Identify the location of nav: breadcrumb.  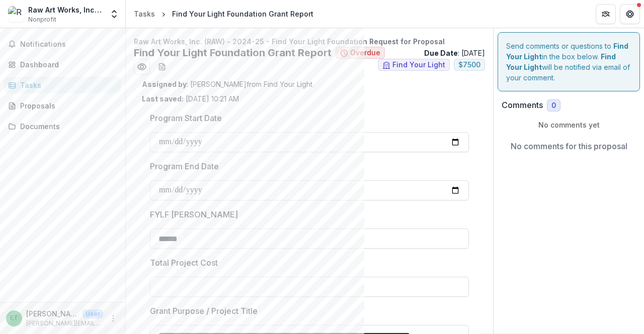
(223, 14).